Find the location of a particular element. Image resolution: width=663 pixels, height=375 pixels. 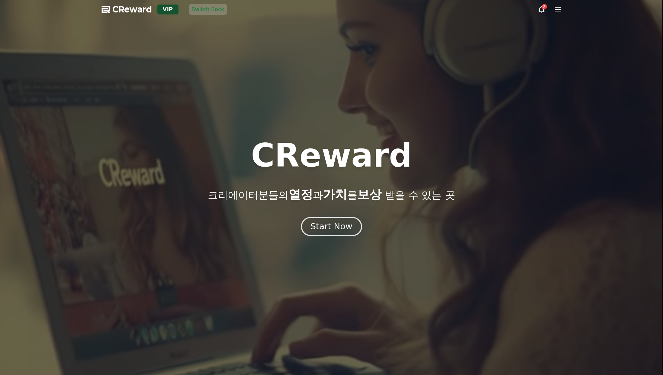

span: CReward is located at coordinates (132, 9).